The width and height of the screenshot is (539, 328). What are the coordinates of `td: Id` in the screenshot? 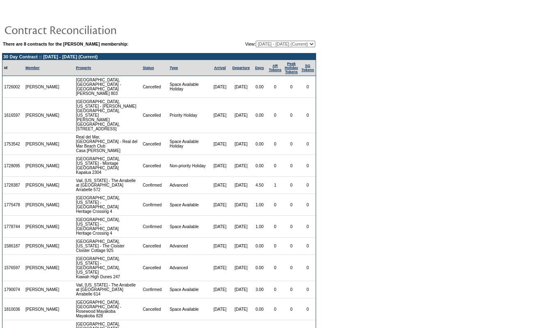 It's located at (13, 68).